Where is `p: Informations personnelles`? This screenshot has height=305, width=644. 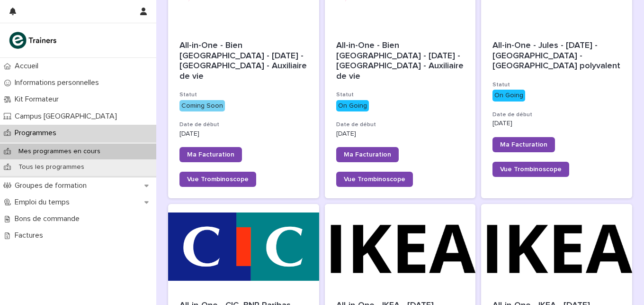
p: Informations personnelles is located at coordinates (59, 82).